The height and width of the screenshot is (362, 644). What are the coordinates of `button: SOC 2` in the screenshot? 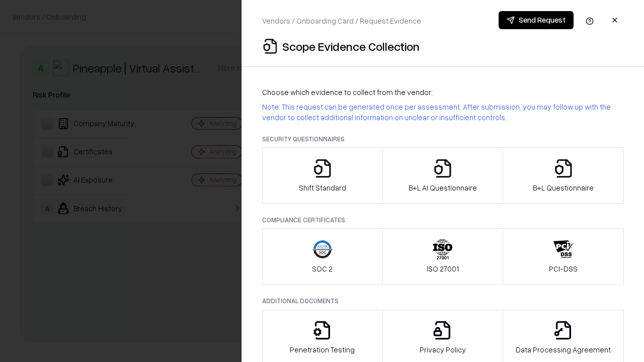 It's located at (323, 256).